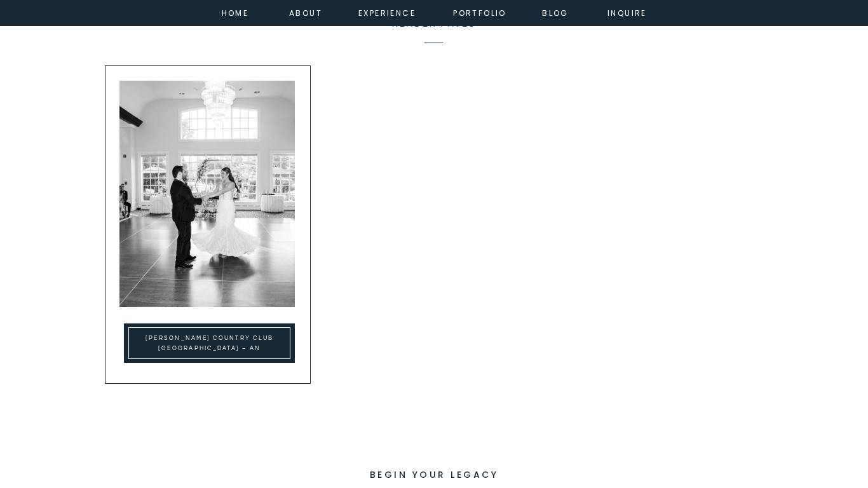  What do you see at coordinates (207, 194) in the screenshot?
I see `img: Bride and groom at a hiland park country club wedding` at bounding box center [207, 194].